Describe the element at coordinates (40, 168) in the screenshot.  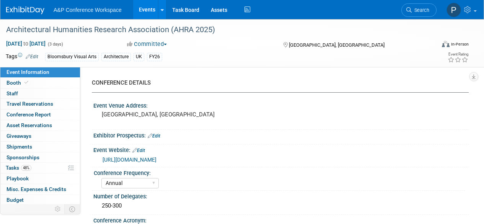
I see `a: Tasks48%` at that location.